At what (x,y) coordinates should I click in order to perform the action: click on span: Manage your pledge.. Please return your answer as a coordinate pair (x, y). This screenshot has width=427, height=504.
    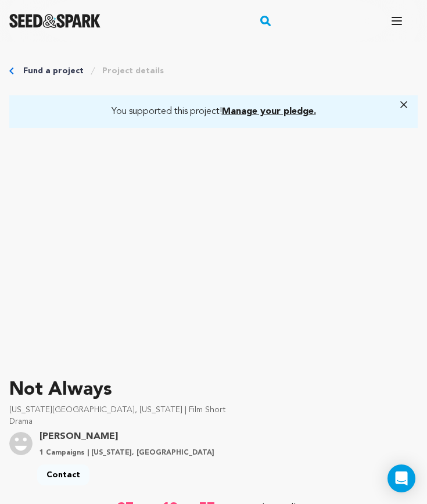
    Looking at the image, I should click on (269, 112).